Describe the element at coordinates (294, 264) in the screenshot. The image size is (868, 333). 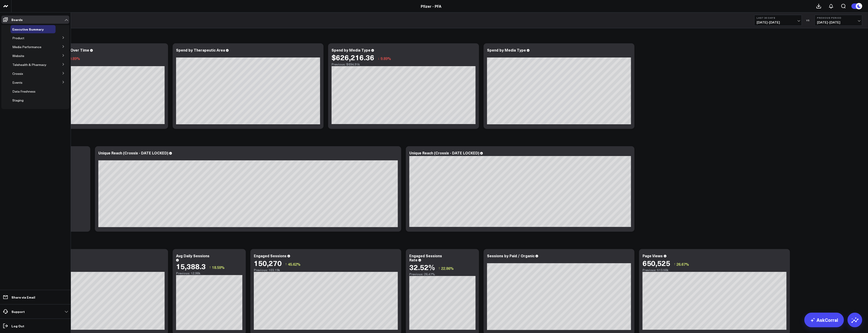
I see `span: 45.62%` at that location.